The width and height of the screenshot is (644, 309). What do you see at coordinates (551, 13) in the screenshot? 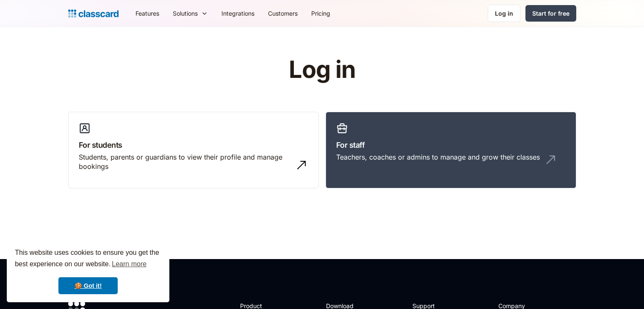
I see `div: Start for free` at bounding box center [551, 13].